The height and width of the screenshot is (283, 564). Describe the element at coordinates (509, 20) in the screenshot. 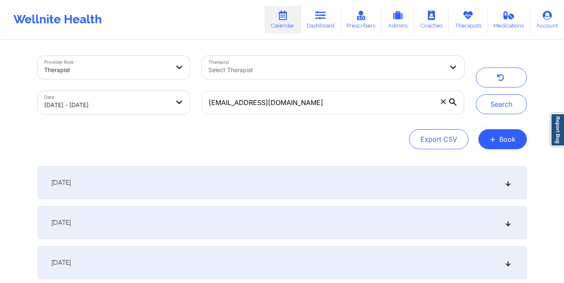

I see `a: Medications` at that location.